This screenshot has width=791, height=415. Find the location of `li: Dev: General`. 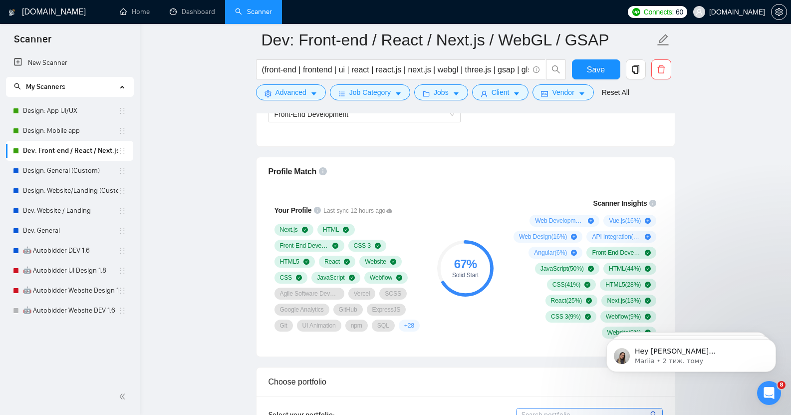

li: Dev: General is located at coordinates (69, 231).